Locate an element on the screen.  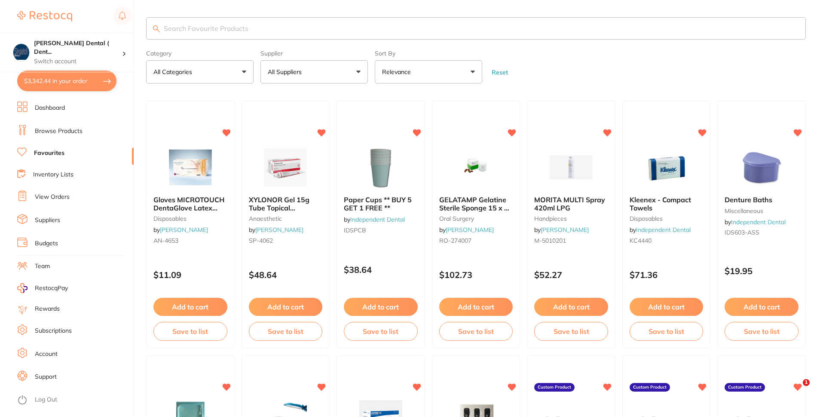
img: Kleenex - Compact Towels is located at coordinates (667, 167).